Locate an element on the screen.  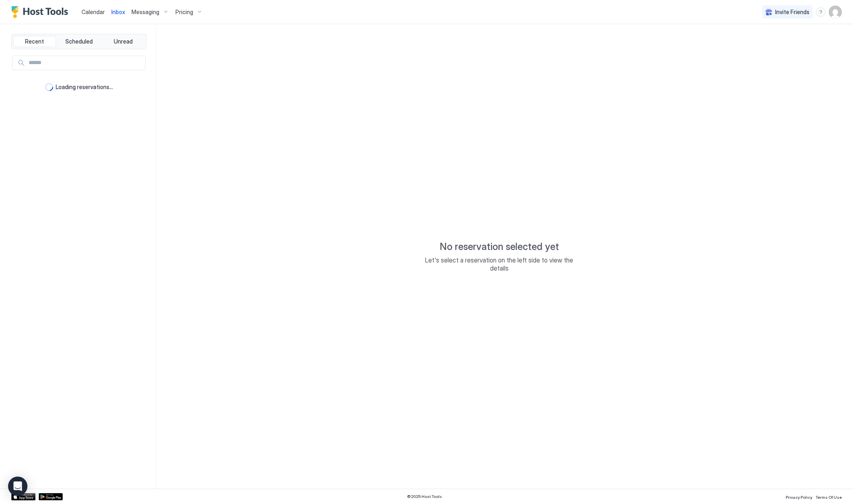
span: Messaging is located at coordinates (145, 12).